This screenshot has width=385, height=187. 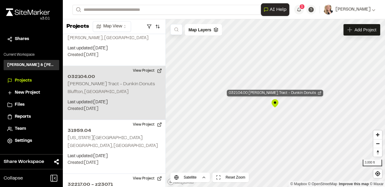 I want to click on span: Reset bearing to north, so click(x=377, y=153).